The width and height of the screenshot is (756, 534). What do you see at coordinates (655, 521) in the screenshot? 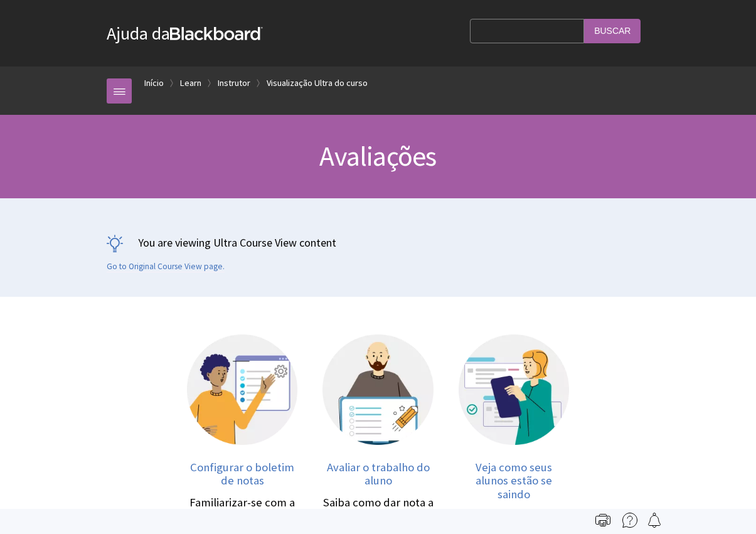
I see `img: Follow this page` at bounding box center [655, 521].